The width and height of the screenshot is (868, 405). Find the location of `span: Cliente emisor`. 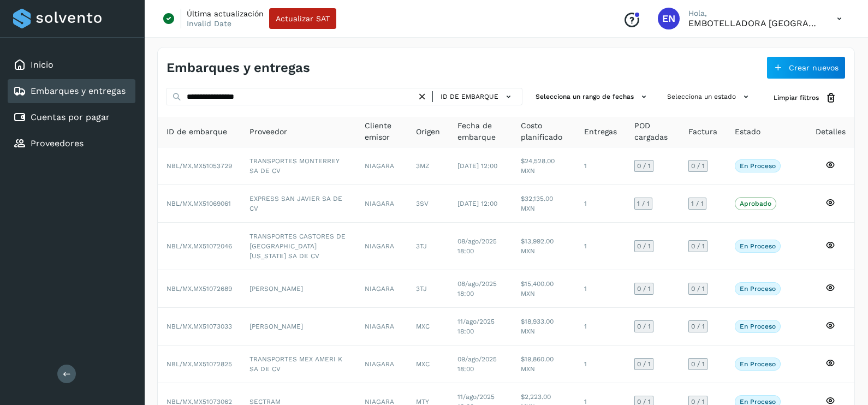

span: Cliente emisor is located at coordinates (382, 132).